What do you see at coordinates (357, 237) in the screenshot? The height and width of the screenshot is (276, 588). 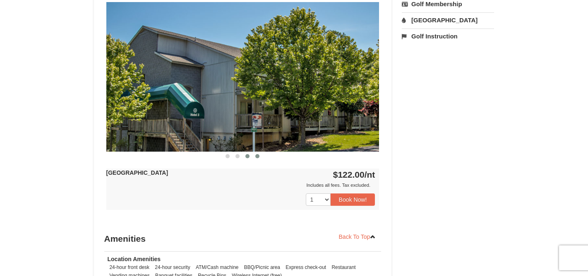 I see `a: Back To Top` at bounding box center [357, 237].